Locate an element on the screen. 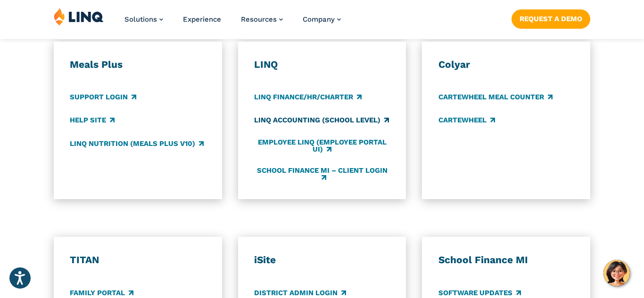  span: Resources is located at coordinates (259, 19).